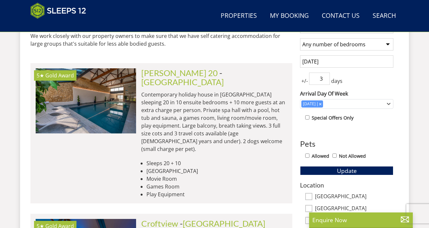  What do you see at coordinates (346, 94) in the screenshot?
I see `label: Arrival Day Of Week` at bounding box center [346, 94].